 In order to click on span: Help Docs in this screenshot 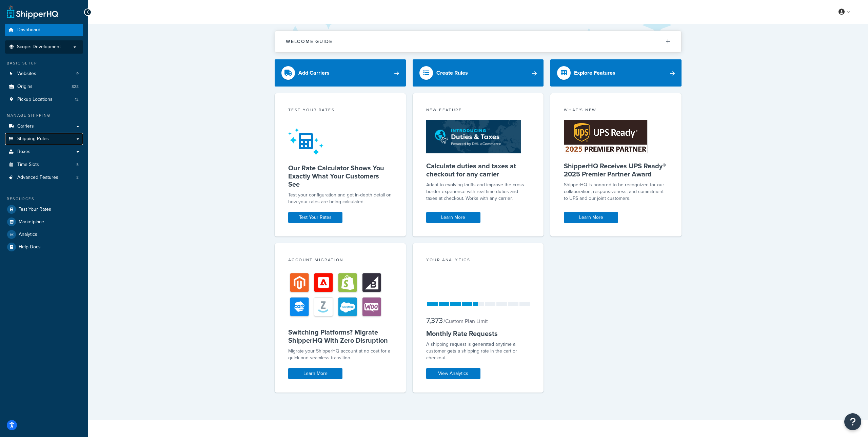, I will do `click(29, 247)`.